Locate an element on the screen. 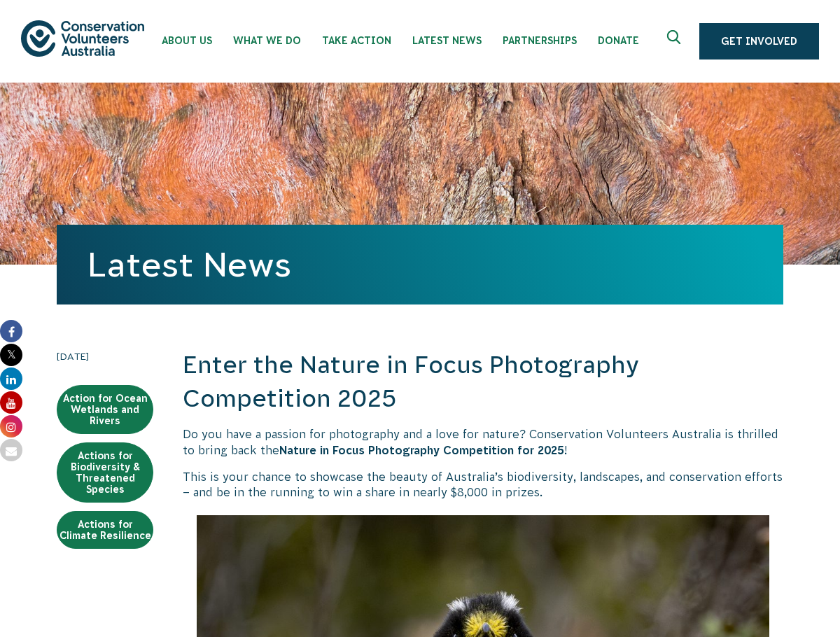 The image size is (840, 637). span: What We Do is located at coordinates (267, 41).